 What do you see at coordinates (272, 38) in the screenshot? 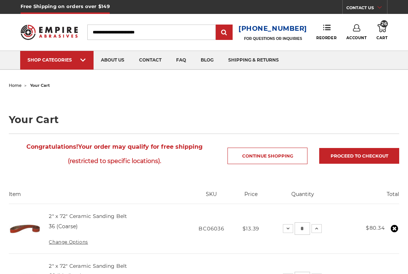
I see `p: FOR QUESTIONS OR INQUIRIES` at bounding box center [272, 38].